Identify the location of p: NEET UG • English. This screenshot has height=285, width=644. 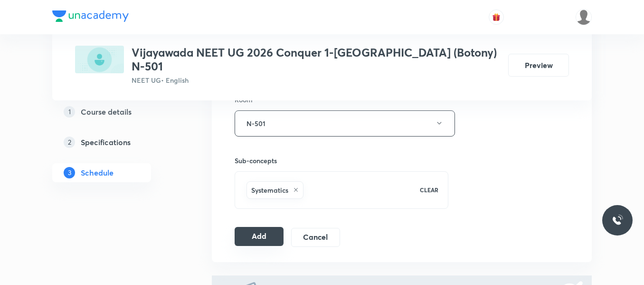
(316, 80).